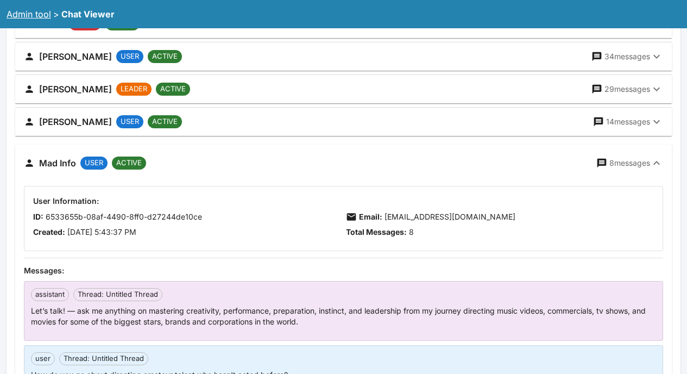 This screenshot has height=374, width=687. Describe the element at coordinates (627, 89) in the screenshot. I see `p: 29 messages` at that location.